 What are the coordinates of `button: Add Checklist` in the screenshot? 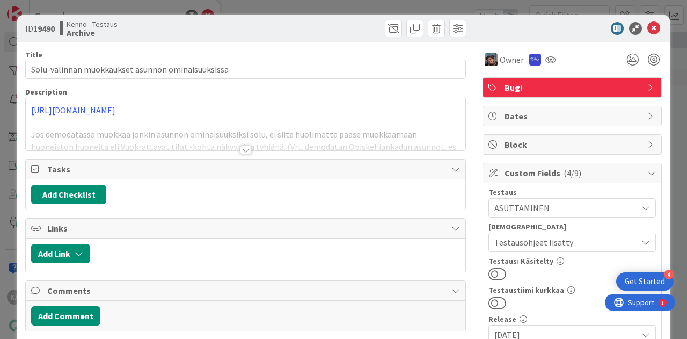 It's located at (69, 194).